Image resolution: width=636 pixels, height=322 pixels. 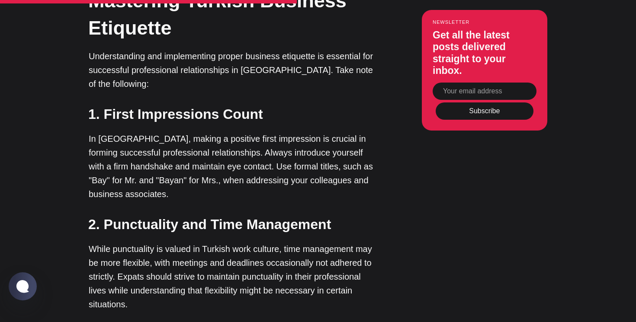 What do you see at coordinates (485, 53) in the screenshot?
I see `h3: Get all the latest posts delivered straight to your inbox.` at bounding box center [485, 53].